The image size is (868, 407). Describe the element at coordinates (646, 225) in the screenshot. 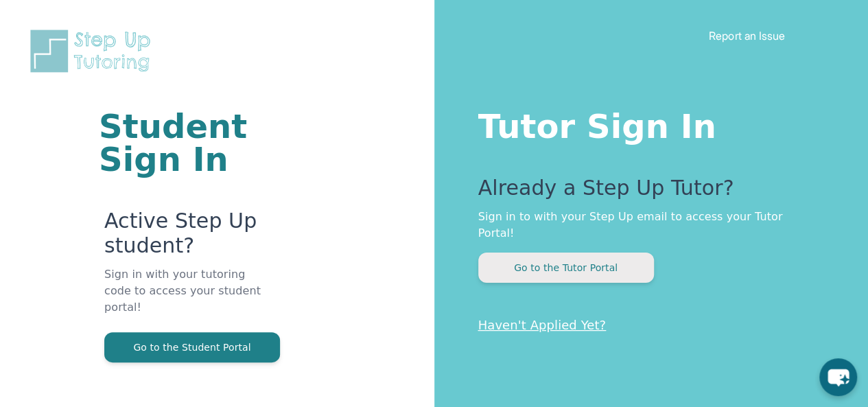

I see `p: Sign in to with your Step Up email to access your Tutor Portal!` at that location.